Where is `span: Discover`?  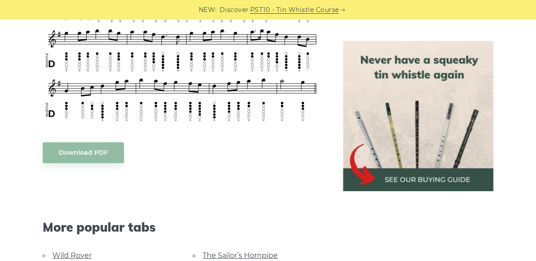 span: Discover is located at coordinates (234, 10).